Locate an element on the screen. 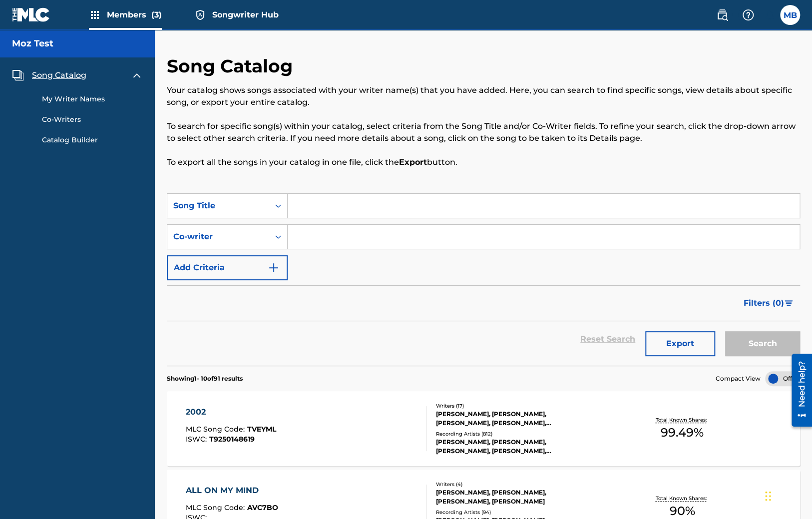 The height and width of the screenshot is (519, 812). div: Song Title is located at coordinates (218, 206).